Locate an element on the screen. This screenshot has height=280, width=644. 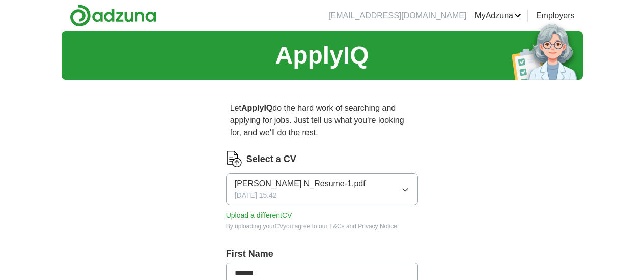
p: Let do the hard work of searching and applying for jobs. Just tell us what you're looking for, an... is located at coordinates (322, 120).